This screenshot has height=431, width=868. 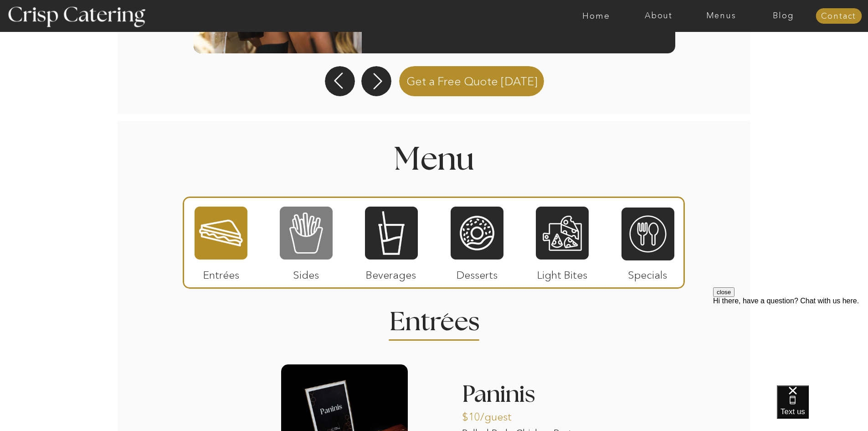 I want to click on p: Sides, so click(x=306, y=273).